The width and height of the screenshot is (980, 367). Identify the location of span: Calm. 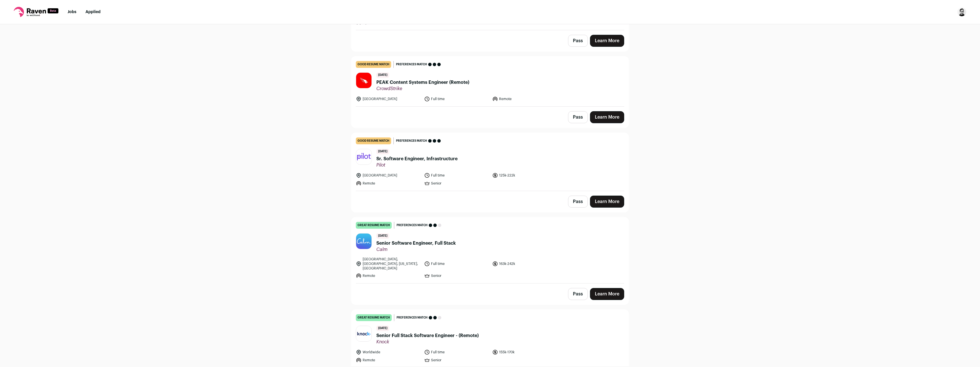
(416, 249).